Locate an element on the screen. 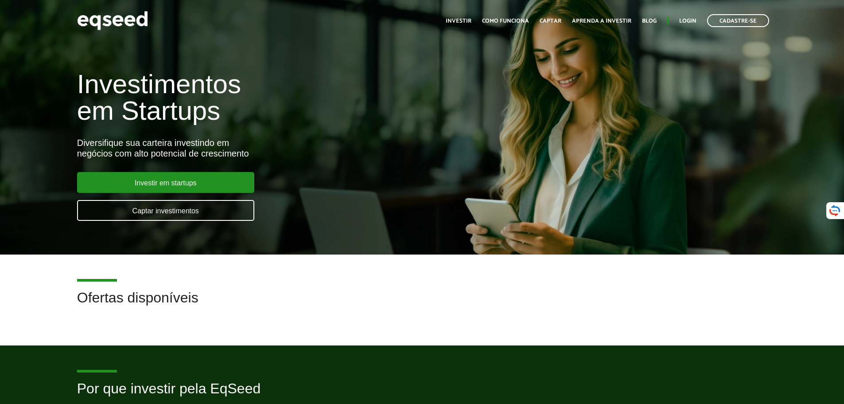 This screenshot has height=404, width=844. a: Blog is located at coordinates (649, 21).